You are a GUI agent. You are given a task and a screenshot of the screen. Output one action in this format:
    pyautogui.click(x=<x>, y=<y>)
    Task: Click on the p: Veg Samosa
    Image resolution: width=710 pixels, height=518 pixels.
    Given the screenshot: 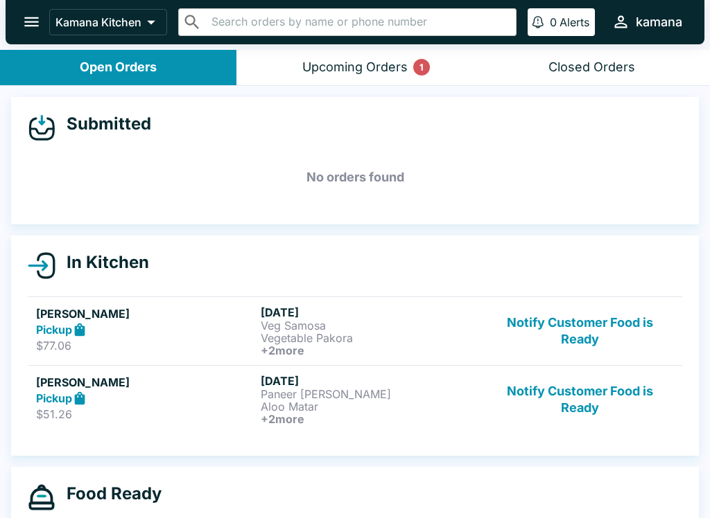 What is the action you would take?
    pyautogui.click(x=370, y=326)
    